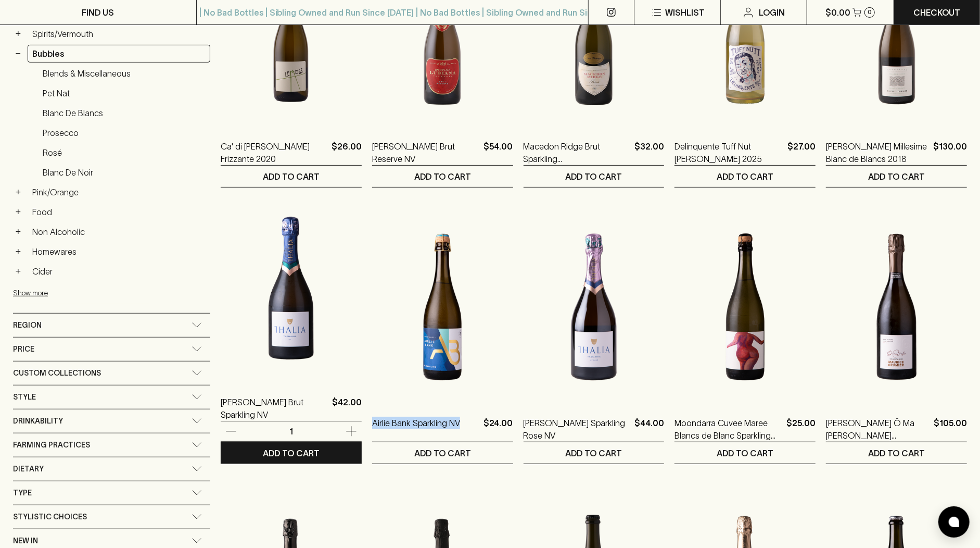 The width and height of the screenshot is (980, 548). I want to click on p: $105.00, so click(950, 429).